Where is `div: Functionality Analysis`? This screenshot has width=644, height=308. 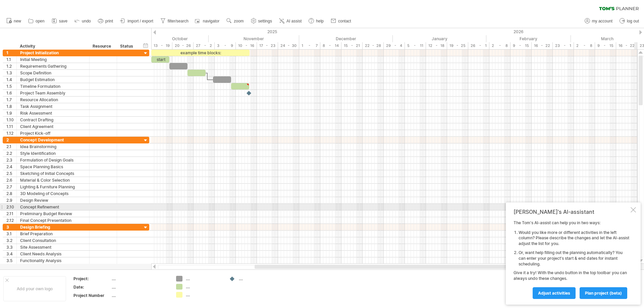 div: Functionality Analysis is located at coordinates (53, 261).